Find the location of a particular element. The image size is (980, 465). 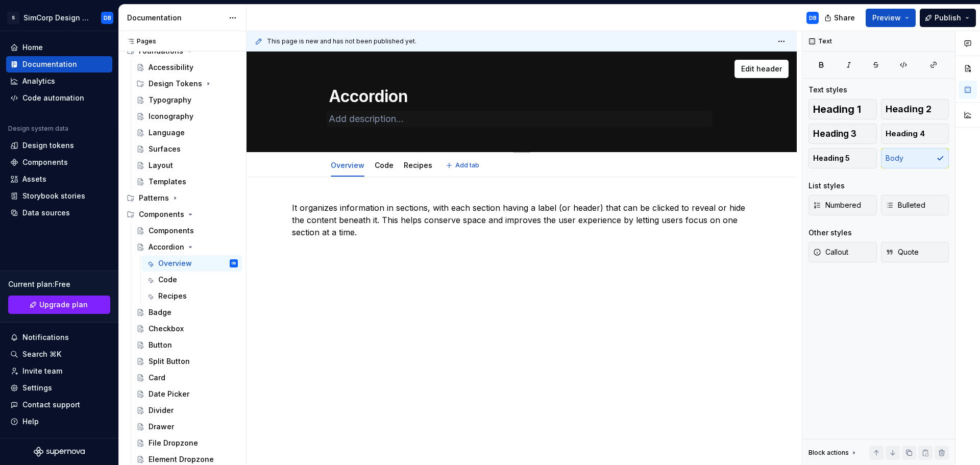

span: Heading 5 is located at coordinates (832, 158).